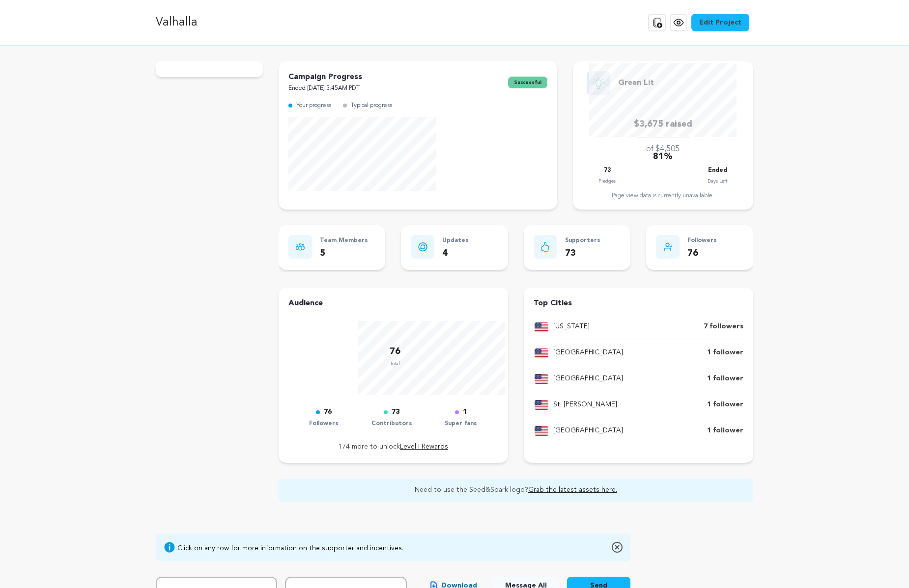 The height and width of the screenshot is (588, 909). What do you see at coordinates (617, 547) in the screenshot?
I see `img: close-o.svg` at bounding box center [617, 547].